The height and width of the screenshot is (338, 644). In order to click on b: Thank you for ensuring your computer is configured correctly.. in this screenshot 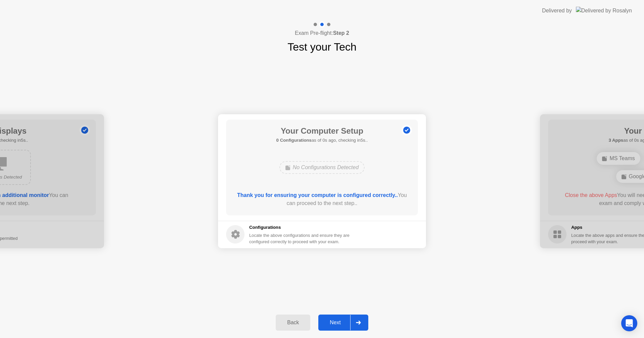, I will do `click(317, 195)`.